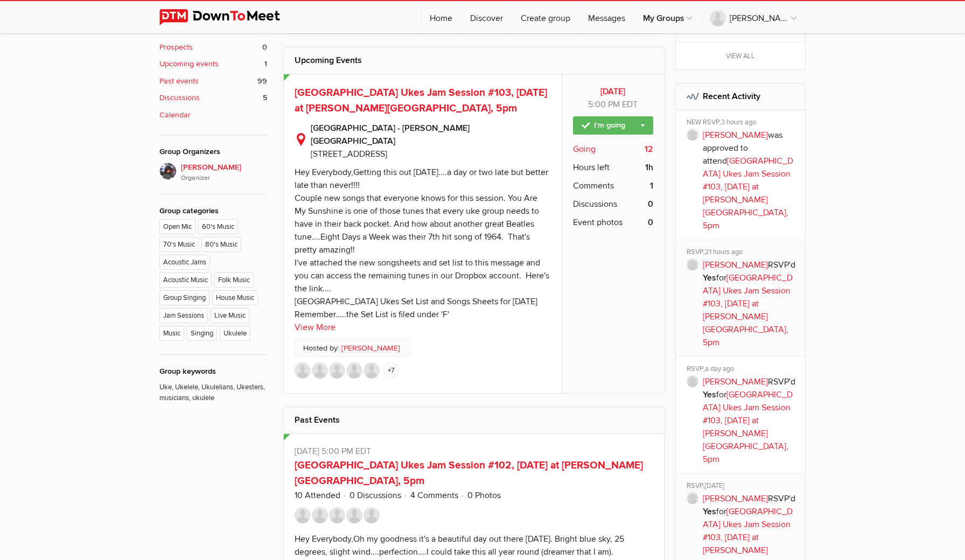 This screenshot has height=560, width=965. What do you see at coordinates (337, 515) in the screenshot?
I see `img: Kent McD` at bounding box center [337, 515].